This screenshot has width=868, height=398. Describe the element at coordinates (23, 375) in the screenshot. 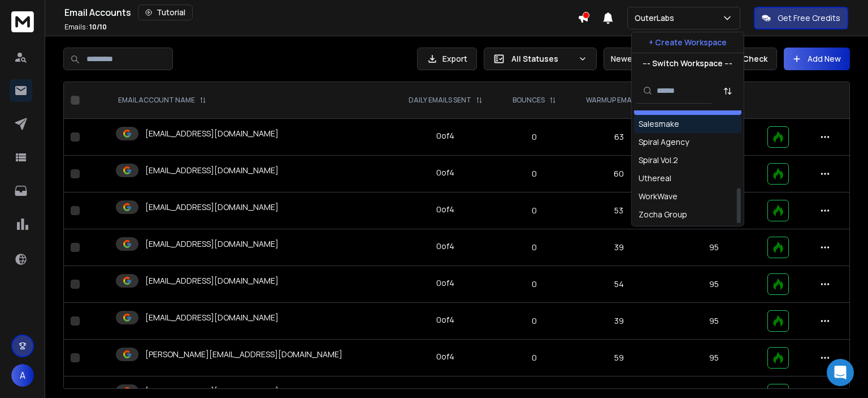

I see `span: A` at that location.